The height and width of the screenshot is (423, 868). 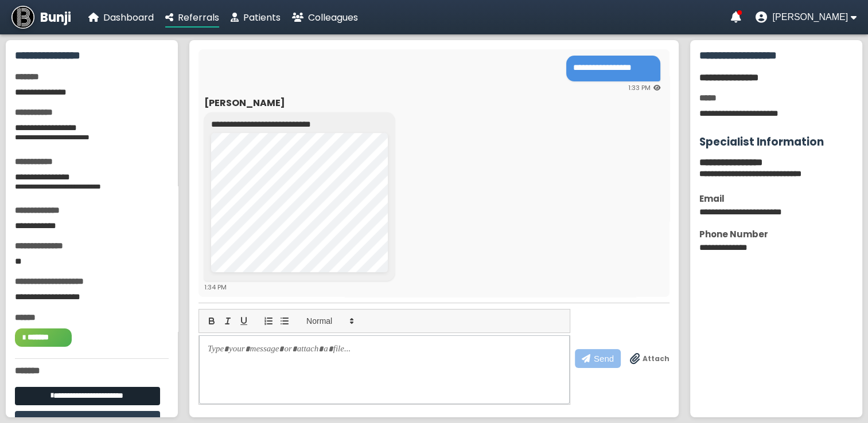 What do you see at coordinates (215, 287) in the screenshot?
I see `span: 1:34 PM` at bounding box center [215, 287].